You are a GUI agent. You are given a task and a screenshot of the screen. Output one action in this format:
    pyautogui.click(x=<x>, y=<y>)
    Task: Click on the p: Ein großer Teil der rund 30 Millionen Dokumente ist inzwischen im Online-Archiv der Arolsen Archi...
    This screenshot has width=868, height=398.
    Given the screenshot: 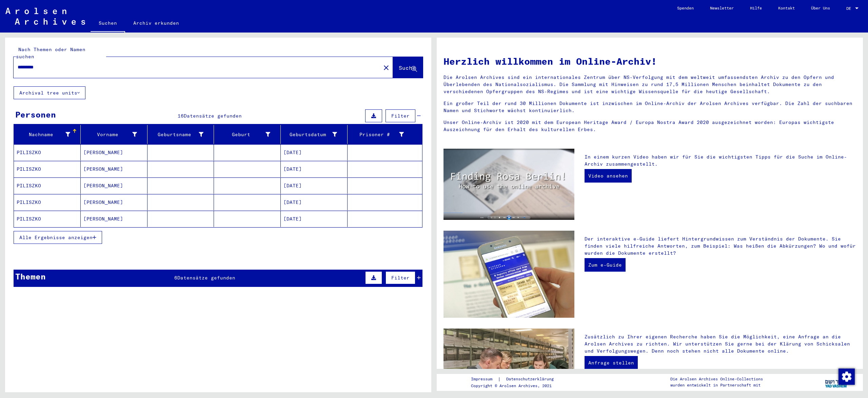 What is the action you would take?
    pyautogui.click(x=650, y=107)
    